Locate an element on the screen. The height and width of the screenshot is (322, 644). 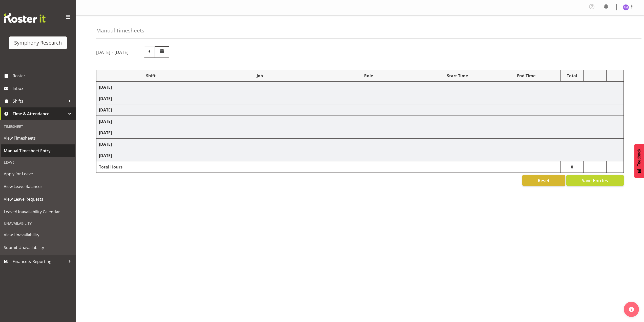
a: View Unavailability is located at coordinates (38, 235).